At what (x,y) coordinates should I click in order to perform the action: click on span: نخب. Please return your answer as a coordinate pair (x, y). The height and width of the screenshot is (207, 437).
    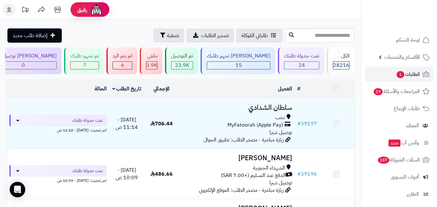
    Looking at the image, I should click on (280, 118).